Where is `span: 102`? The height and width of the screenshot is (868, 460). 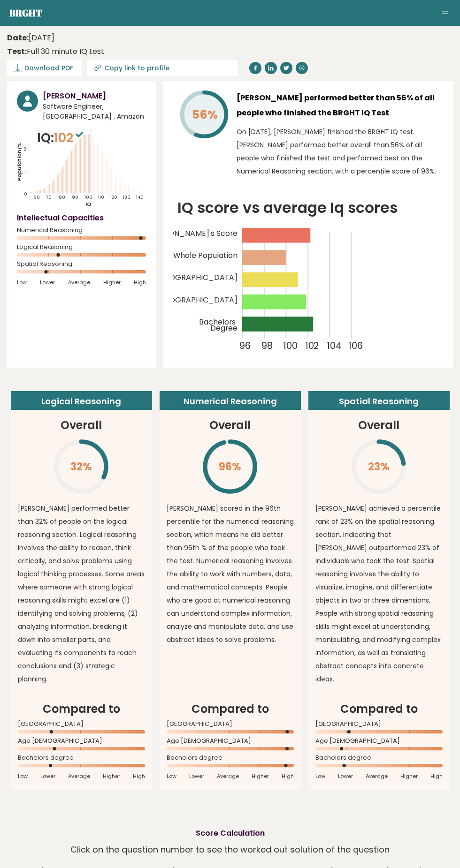
span: 102 is located at coordinates (70, 137).